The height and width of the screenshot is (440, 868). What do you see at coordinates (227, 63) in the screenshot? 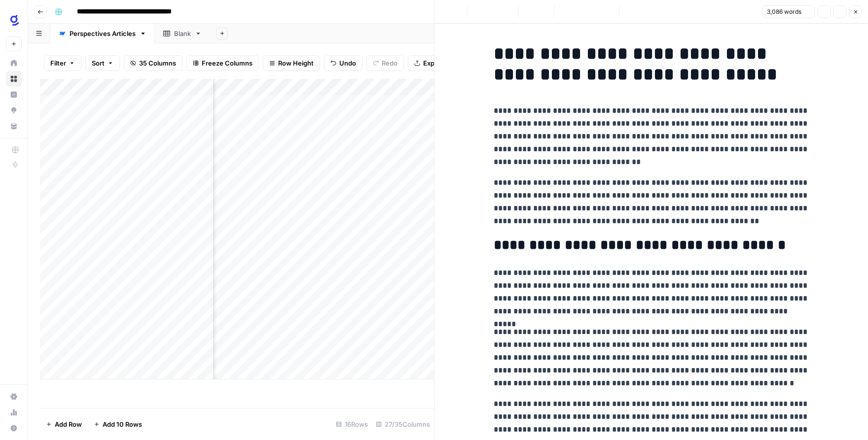
I see `span: Freeze Columns` at bounding box center [227, 63].